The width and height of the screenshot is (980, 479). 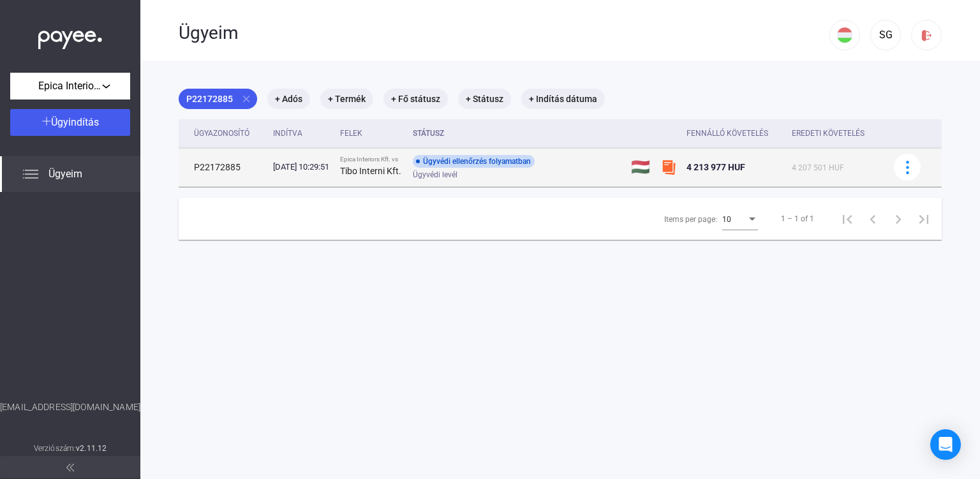 I want to click on strong: v2.11.12, so click(x=91, y=448).